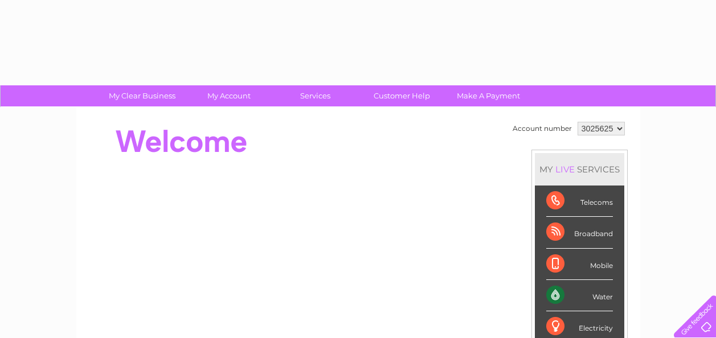  What do you see at coordinates (579, 169) in the screenshot?
I see `div: MY SERVICES` at bounding box center [579, 169].